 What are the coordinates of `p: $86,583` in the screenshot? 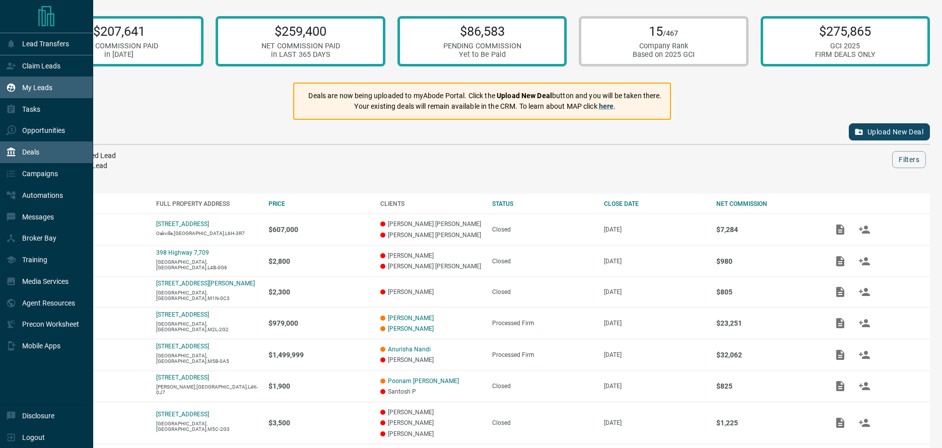 It's located at (482, 31).